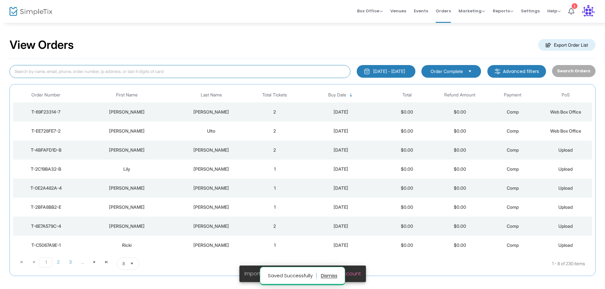 The width and height of the screenshot is (605, 289). I want to click on div: Ziman, so click(211, 150).